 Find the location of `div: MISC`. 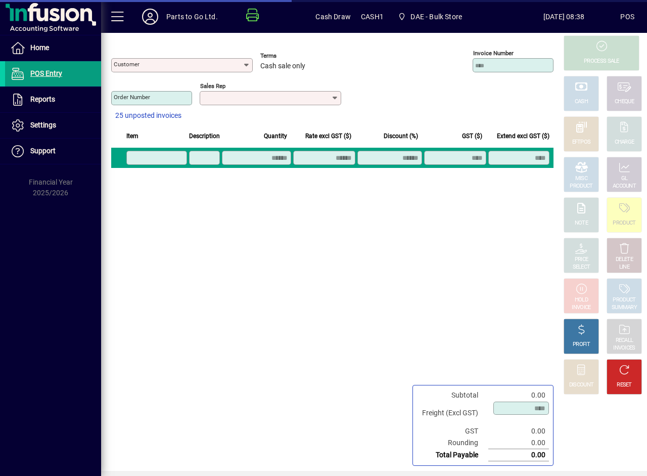

div: MISC is located at coordinates (581, 178).